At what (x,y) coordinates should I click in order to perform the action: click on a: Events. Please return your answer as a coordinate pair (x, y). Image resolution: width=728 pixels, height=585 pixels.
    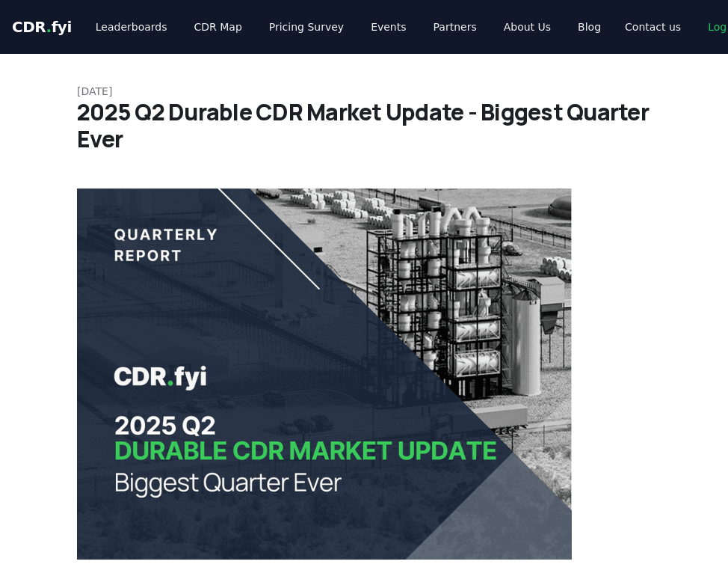
    Looking at the image, I should click on (388, 27).